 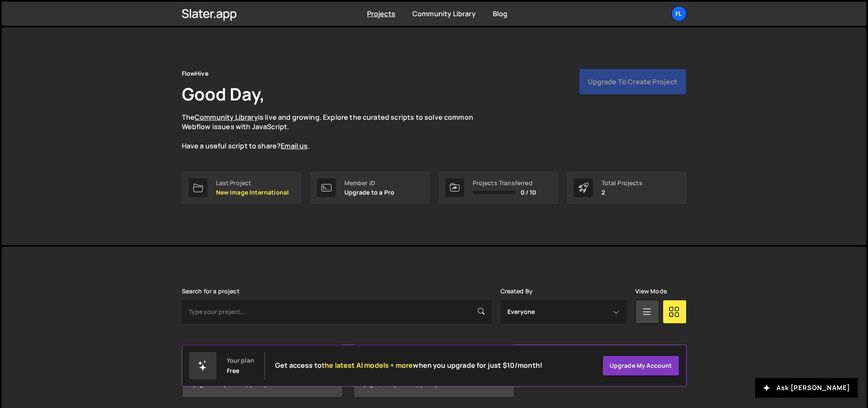 What do you see at coordinates (253, 183) in the screenshot?
I see `div: Last Project` at bounding box center [253, 183].